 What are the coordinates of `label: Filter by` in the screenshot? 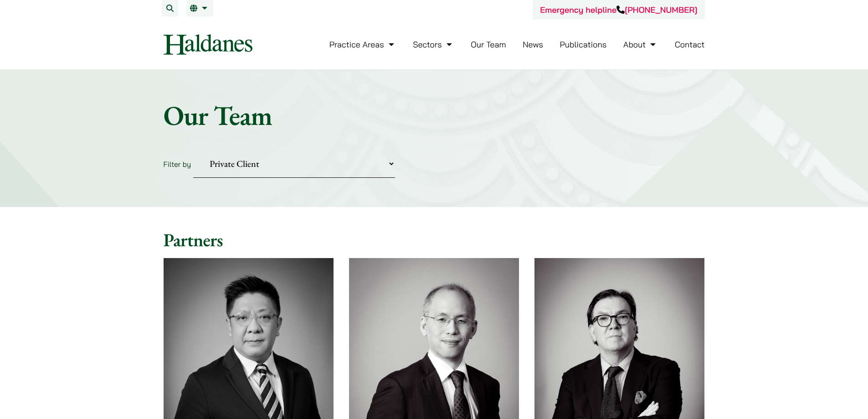 It's located at (177, 164).